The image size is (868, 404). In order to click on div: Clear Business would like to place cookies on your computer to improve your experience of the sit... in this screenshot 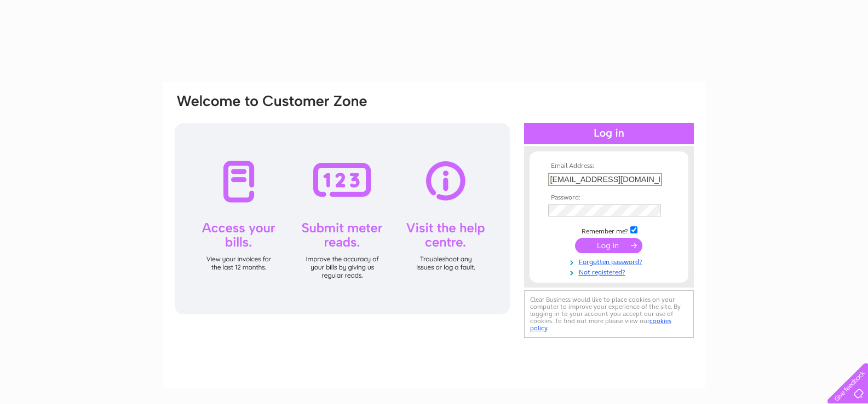, I will do `click(609, 314)`.